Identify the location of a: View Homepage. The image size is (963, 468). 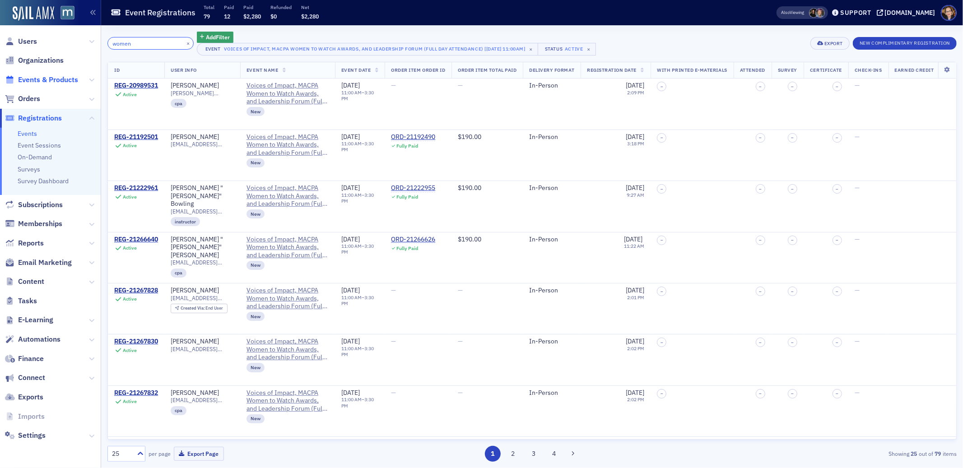
(64, 14).